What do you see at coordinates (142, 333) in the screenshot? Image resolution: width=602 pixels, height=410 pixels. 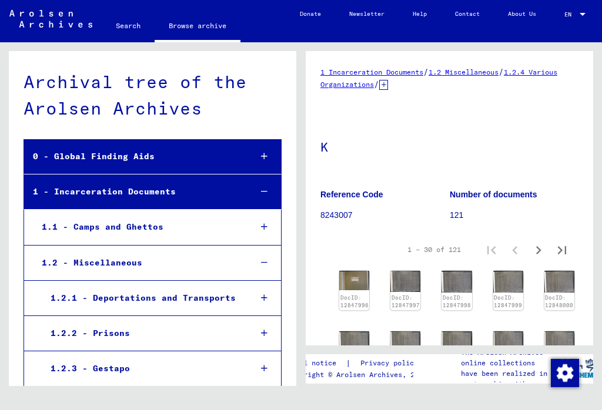 I see `div: 1.2.2 - Prisons` at bounding box center [142, 333].